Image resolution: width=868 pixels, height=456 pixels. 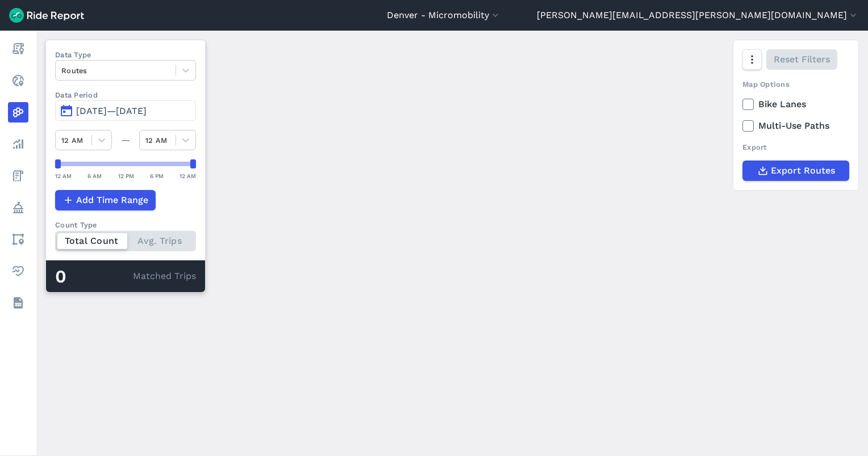 I want to click on button: Reset Filters, so click(x=802, y=60).